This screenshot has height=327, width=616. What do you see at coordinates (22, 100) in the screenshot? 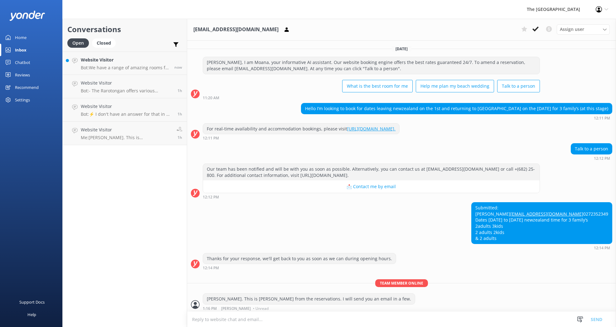
I see `div: Settings` at bounding box center [22, 100].